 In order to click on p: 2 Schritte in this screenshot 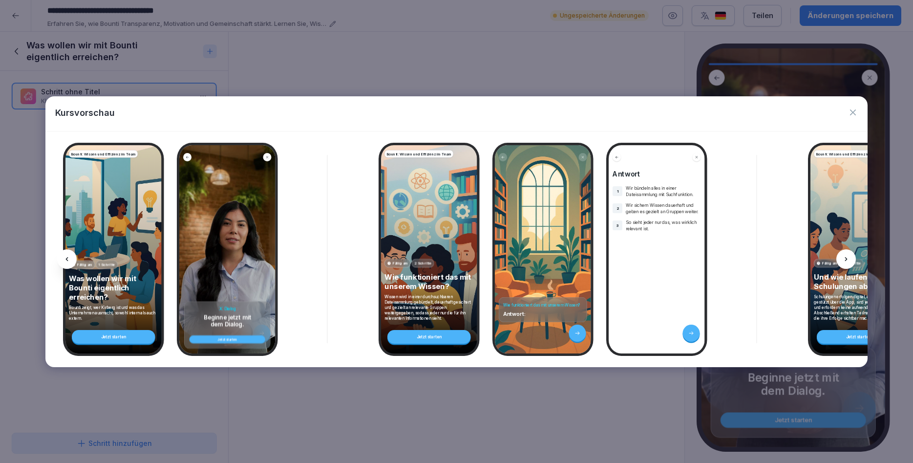, I will do `click(422, 263)`.